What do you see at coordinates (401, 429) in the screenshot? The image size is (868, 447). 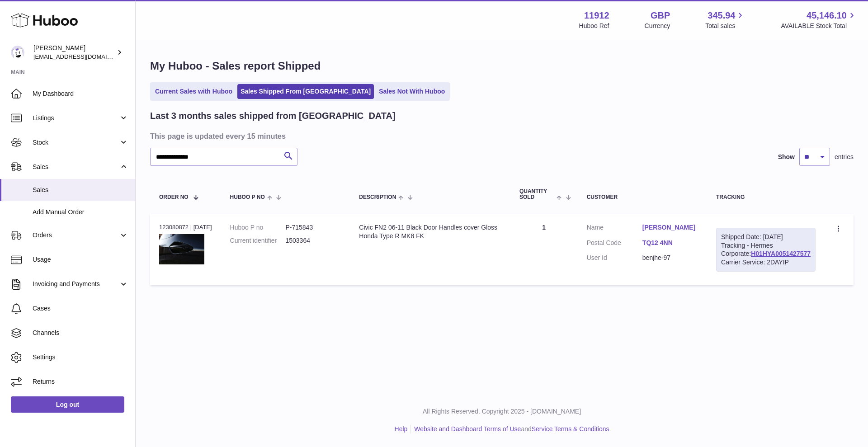 I see `a: Help` at bounding box center [401, 429].